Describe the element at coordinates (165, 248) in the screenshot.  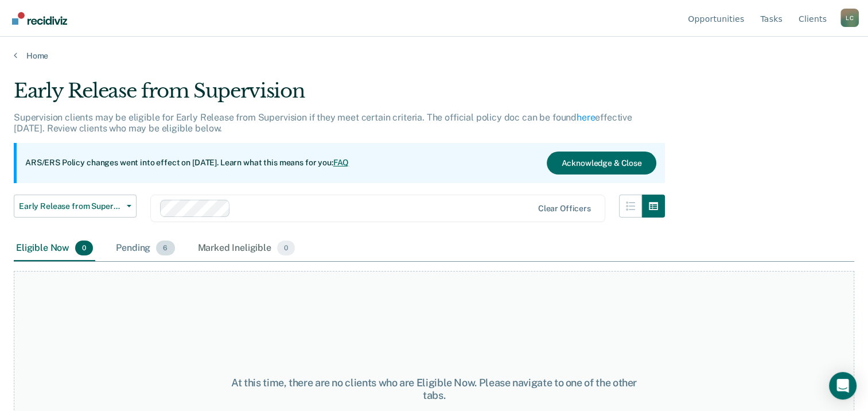
I see `span: 6` at that location.